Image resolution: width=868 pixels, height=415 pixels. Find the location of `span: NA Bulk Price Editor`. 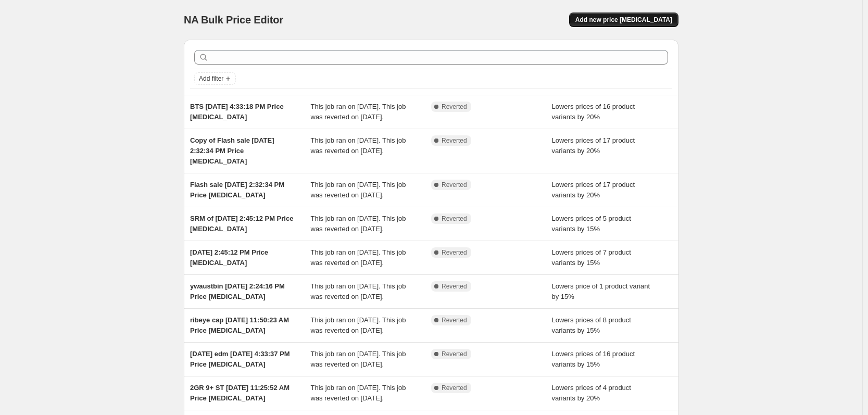

span: NA Bulk Price Editor is located at coordinates (233, 20).